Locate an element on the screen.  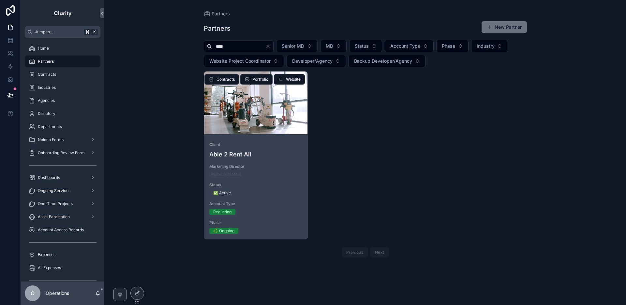
button: Jump to...K is located at coordinates (63, 32).